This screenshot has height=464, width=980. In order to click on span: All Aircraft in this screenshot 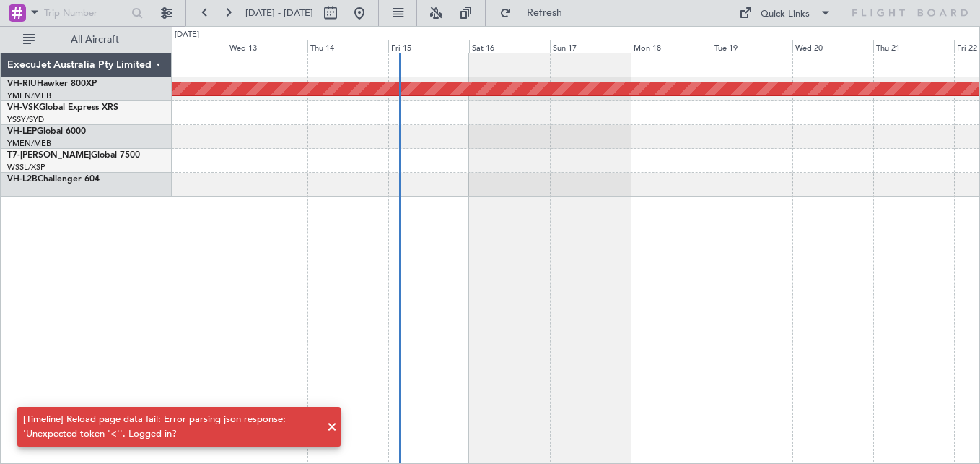, I will do `click(94, 40)`.